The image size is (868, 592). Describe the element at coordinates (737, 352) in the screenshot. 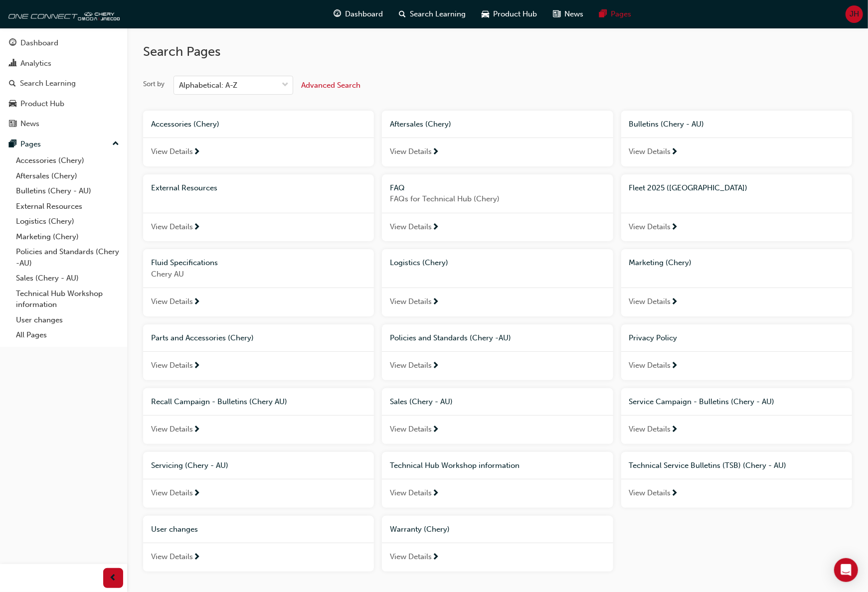

I see `a: Privacy PolicyView Details` at that location.